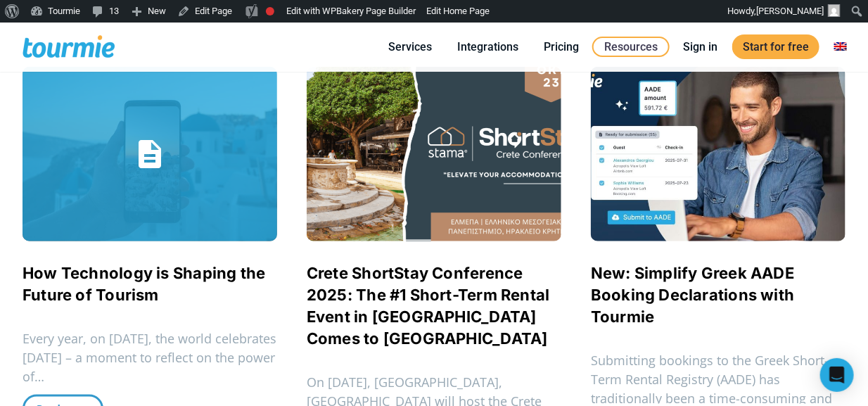 The image size is (868, 406). Describe the element at coordinates (488, 47) in the screenshot. I see `a: Integrations` at that location.